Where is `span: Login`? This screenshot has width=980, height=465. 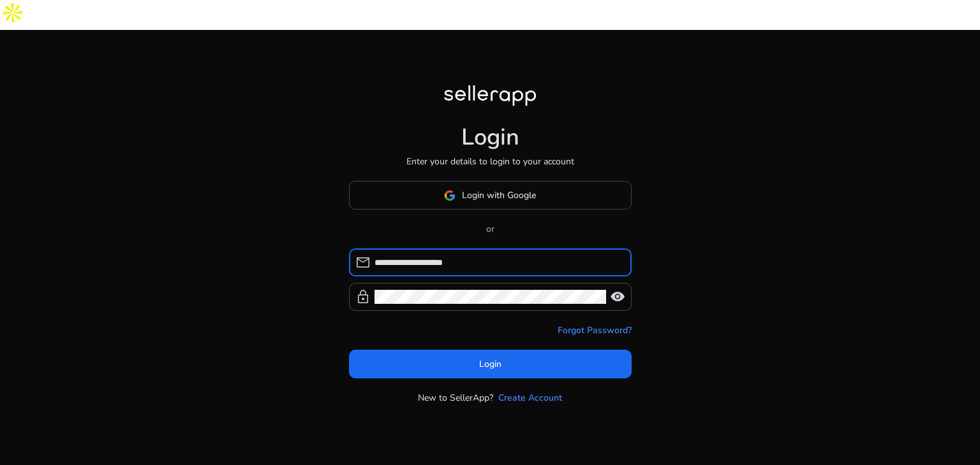 span: Login is located at coordinates (490, 364).